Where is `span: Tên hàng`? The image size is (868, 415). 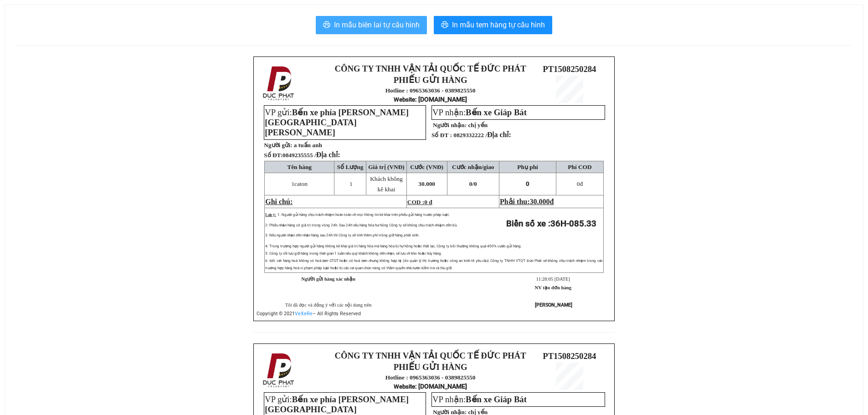 span: Tên hàng is located at coordinates (300, 167).